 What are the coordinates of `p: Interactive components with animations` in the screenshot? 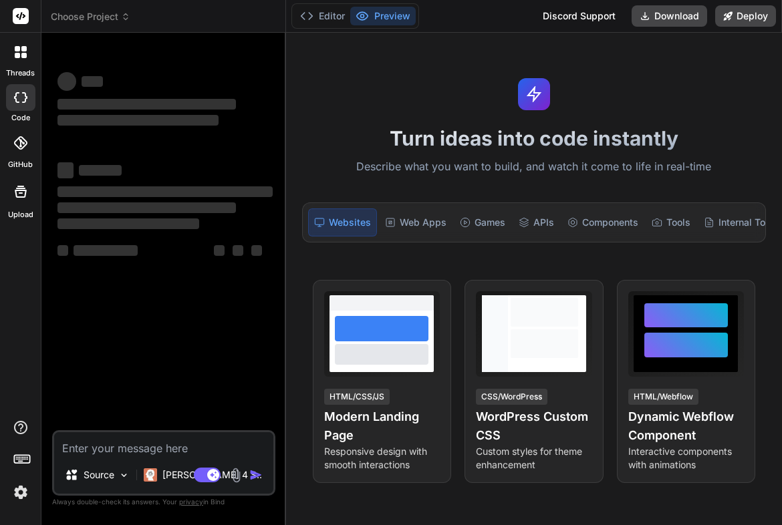 It's located at (686, 458).